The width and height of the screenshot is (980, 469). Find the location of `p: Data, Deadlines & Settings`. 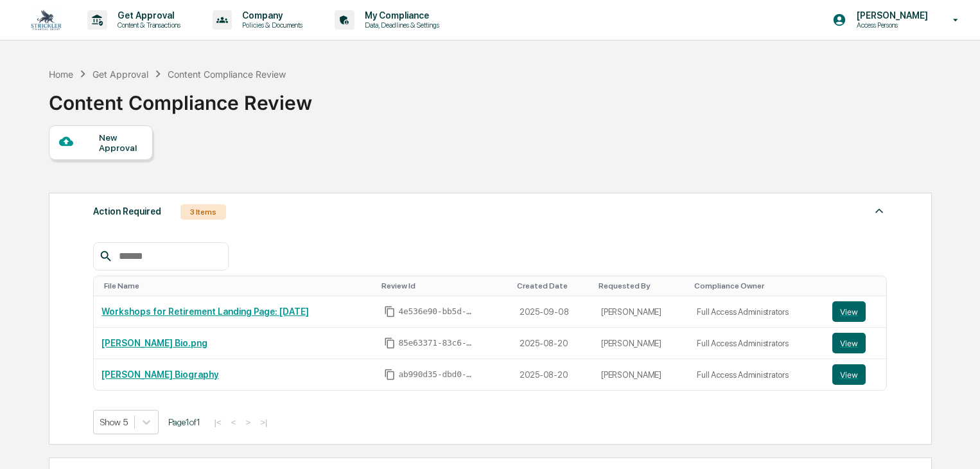

p: Data, Deadlines & Settings is located at coordinates (400, 25).